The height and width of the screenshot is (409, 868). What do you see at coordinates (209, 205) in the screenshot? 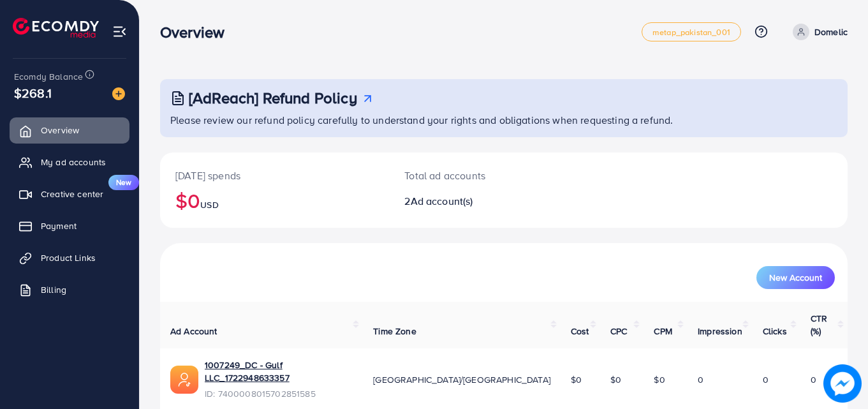
I see `span: USD` at bounding box center [209, 205].